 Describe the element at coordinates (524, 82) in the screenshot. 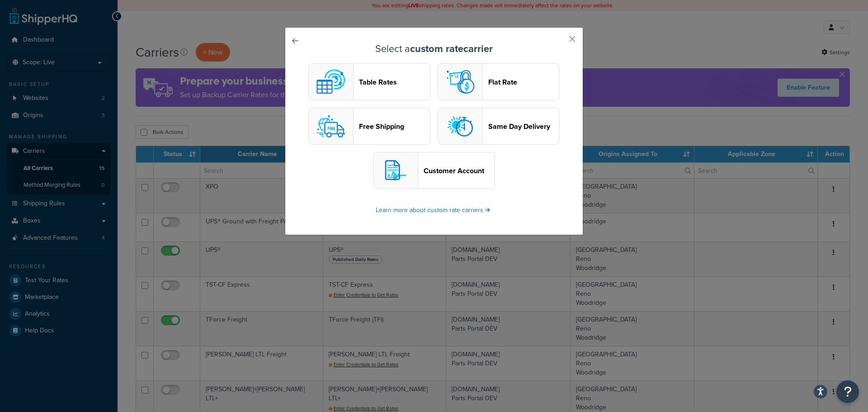

I see `header: Flat Rate` at that location.